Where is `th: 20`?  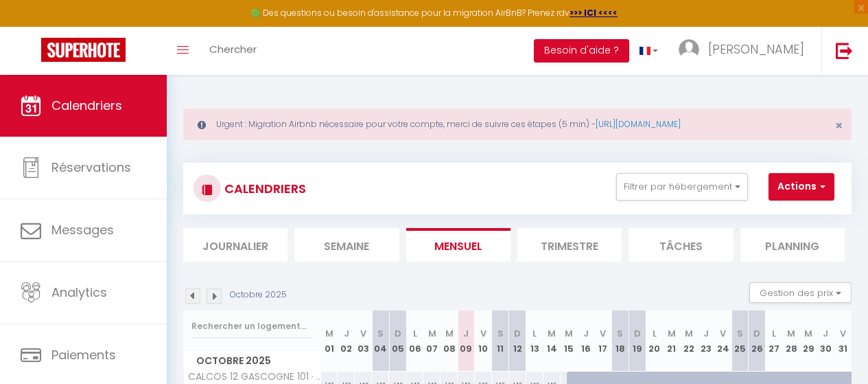
th: 20 is located at coordinates (653, 340).